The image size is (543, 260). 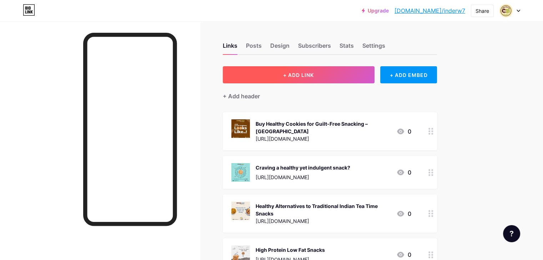 What do you see at coordinates (280, 48) in the screenshot?
I see `div: Design` at bounding box center [280, 48].